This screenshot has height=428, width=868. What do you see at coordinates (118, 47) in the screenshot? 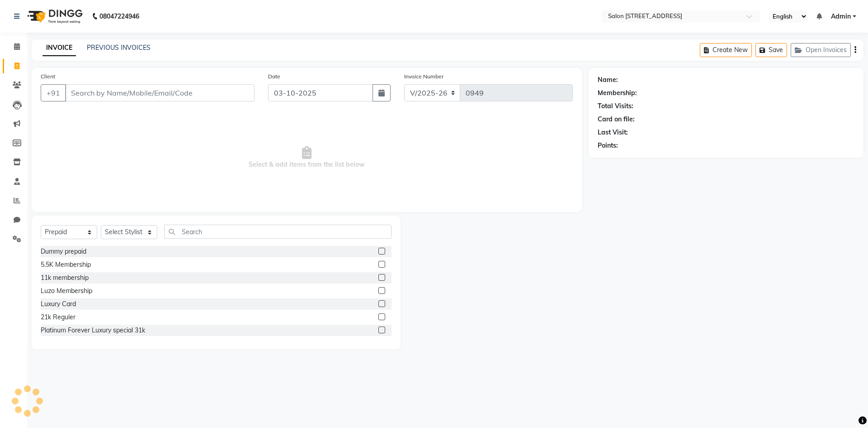
I see `a: PREVIOUS INVOICES` at bounding box center [118, 47].